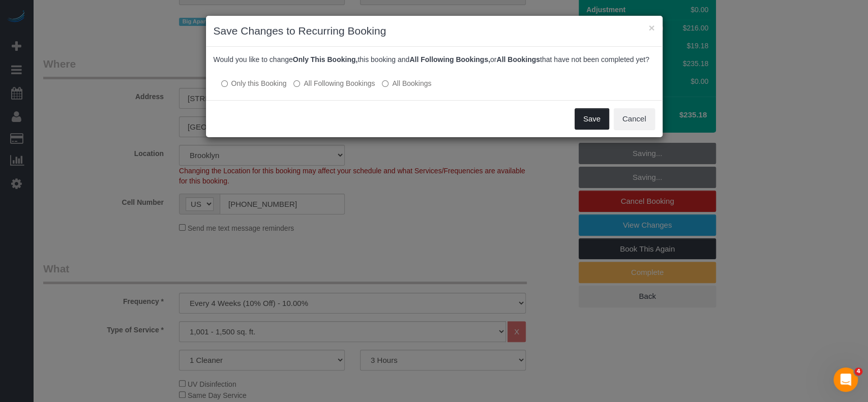  What do you see at coordinates (406, 84) in the screenshot?
I see `label: All bookings that have not been completed yet will be changed.` at bounding box center [406, 84].